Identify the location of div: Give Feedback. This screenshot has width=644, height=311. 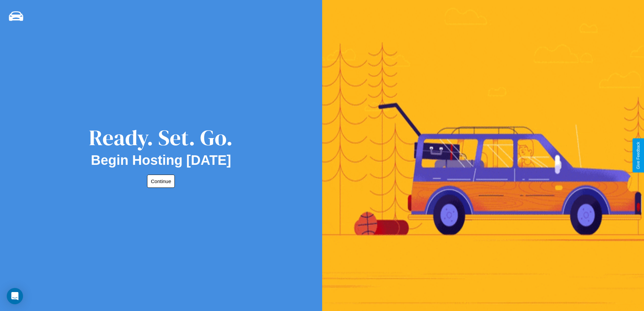
(638, 156).